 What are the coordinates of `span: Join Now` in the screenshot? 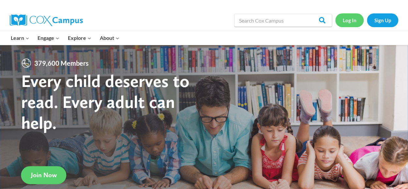 It's located at (44, 175).